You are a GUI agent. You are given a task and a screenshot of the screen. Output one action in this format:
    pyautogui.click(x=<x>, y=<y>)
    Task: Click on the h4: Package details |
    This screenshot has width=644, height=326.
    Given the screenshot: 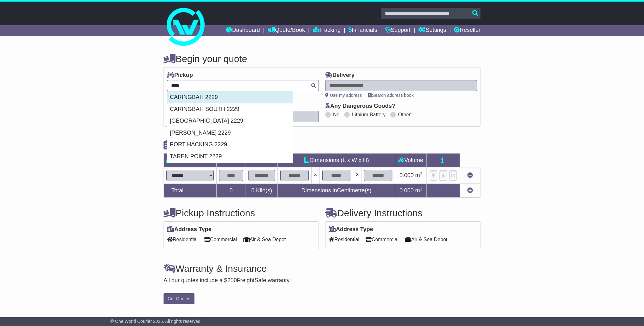 What is the action you would take?
    pyautogui.click(x=203, y=145)
    